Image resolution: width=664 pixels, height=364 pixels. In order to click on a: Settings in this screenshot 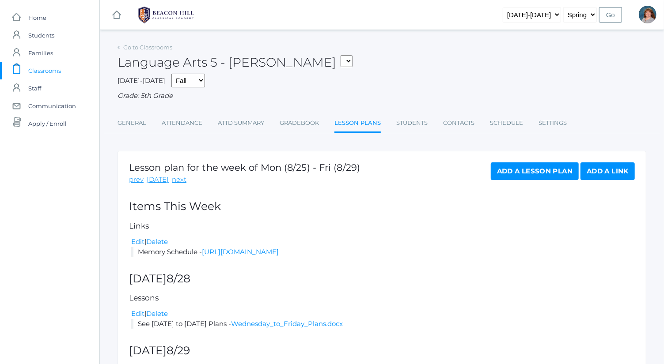, I will do `click(553, 123)`.